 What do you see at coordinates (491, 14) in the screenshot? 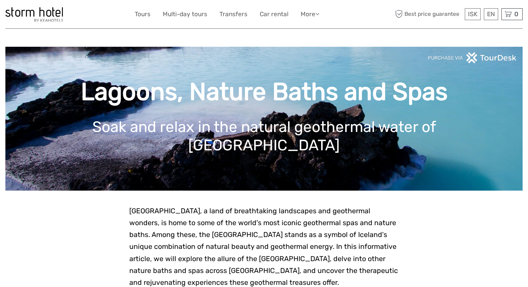
I see `div: EN` at bounding box center [491, 14].